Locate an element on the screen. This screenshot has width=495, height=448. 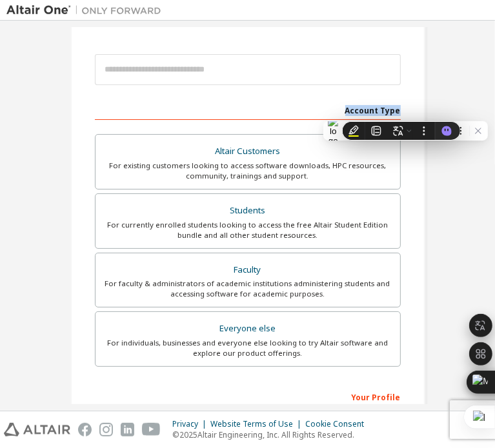
div: Privacy is located at coordinates (191, 424).